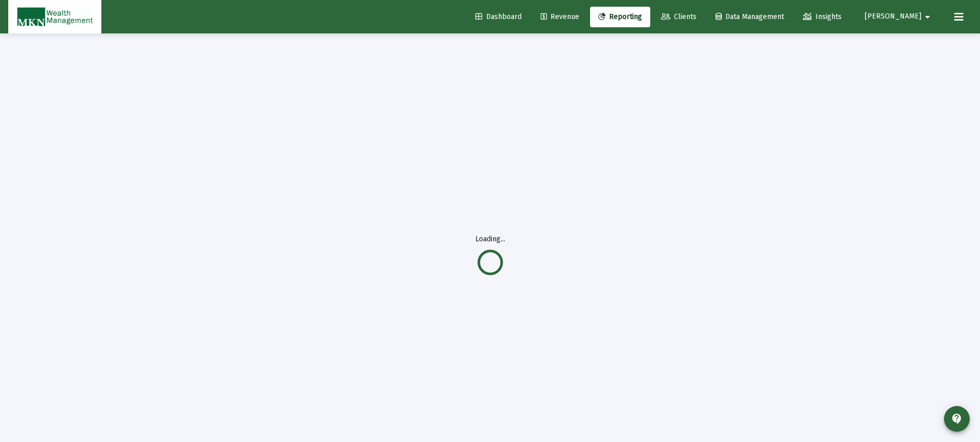 This screenshot has height=442, width=980. What do you see at coordinates (750, 17) in the screenshot?
I see `a: Data Management` at bounding box center [750, 17].